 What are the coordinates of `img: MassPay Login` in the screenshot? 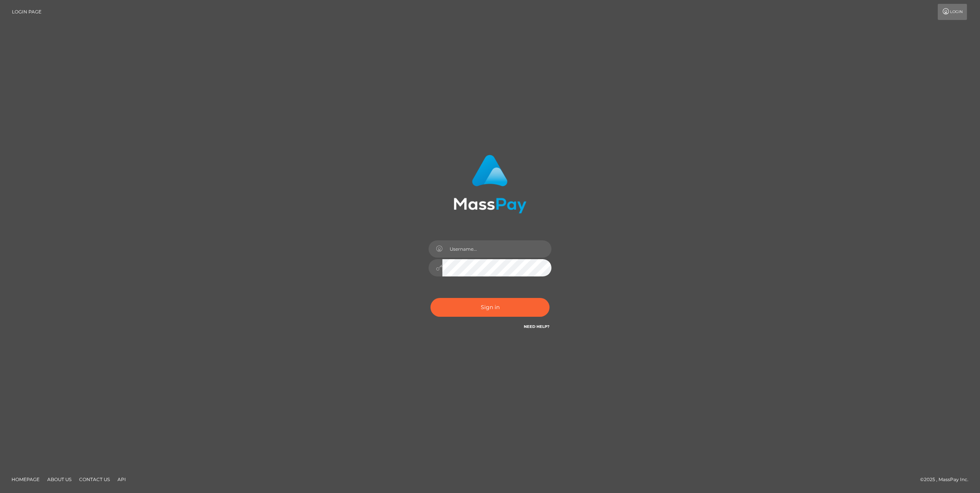 It's located at (490, 184).